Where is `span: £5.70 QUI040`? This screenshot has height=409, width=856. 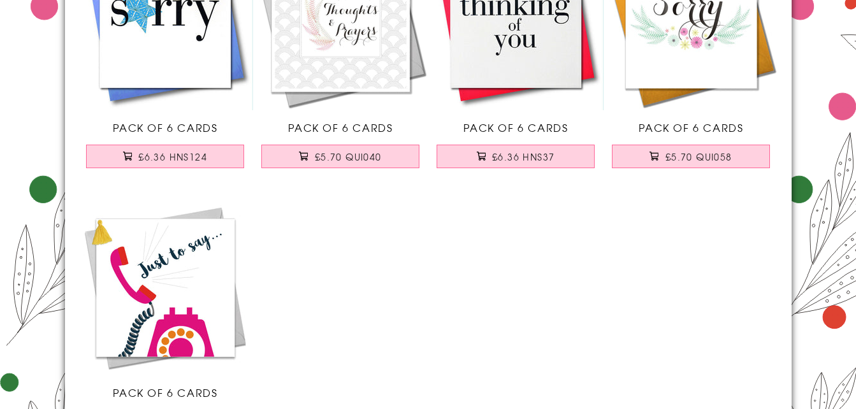 span: £5.70 QUI040 is located at coordinates (348, 157).